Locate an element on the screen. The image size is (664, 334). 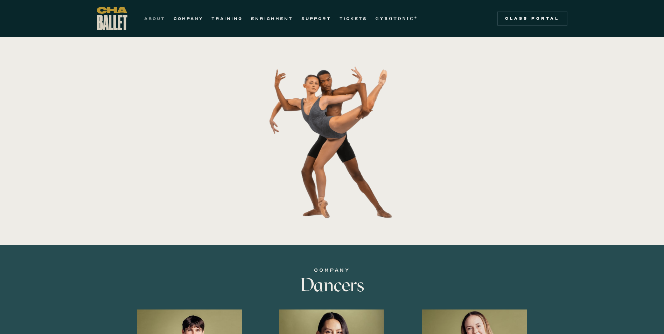
a: Class Portal is located at coordinates (532, 19).